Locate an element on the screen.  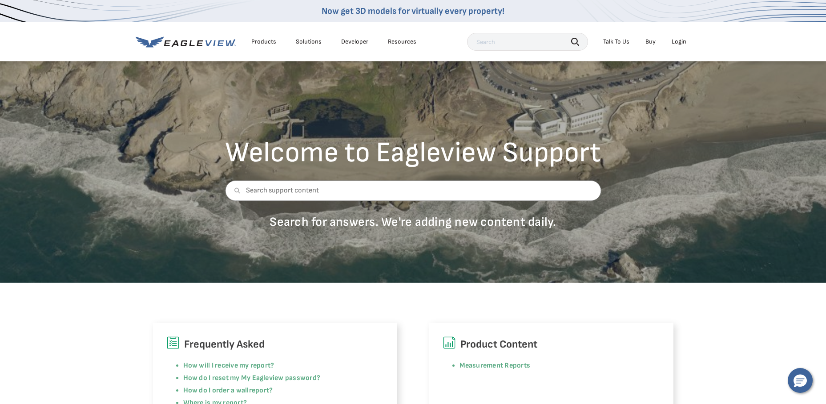
div: Products is located at coordinates (264, 42).